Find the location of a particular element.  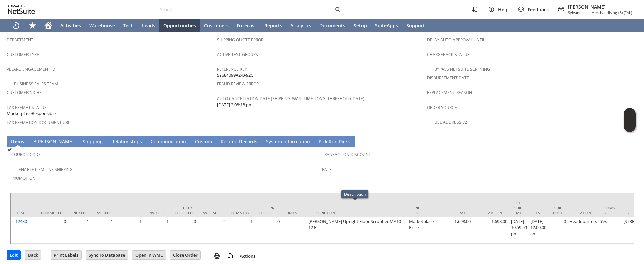

input: Open In WMC is located at coordinates (149, 255).